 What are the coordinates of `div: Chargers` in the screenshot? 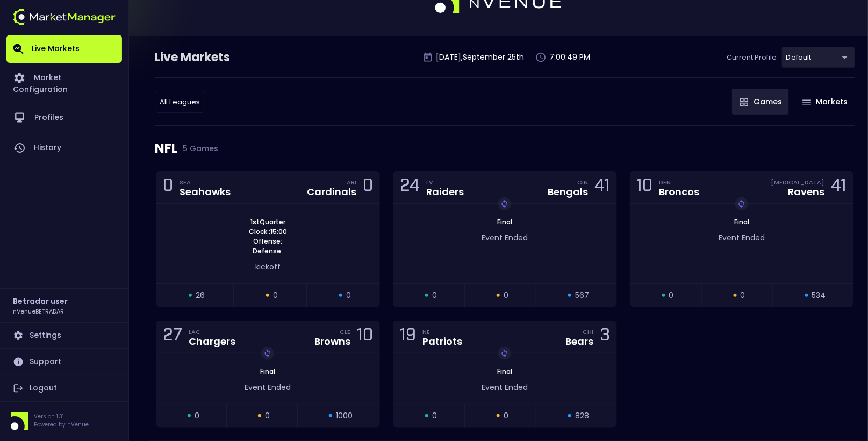 It's located at (212, 342).